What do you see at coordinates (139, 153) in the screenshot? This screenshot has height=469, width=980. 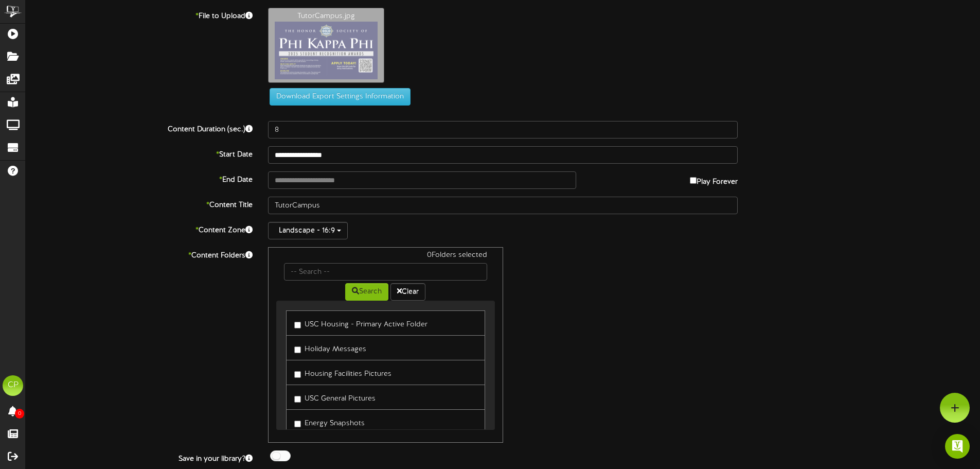 I see `label: Start Date` at bounding box center [139, 153].